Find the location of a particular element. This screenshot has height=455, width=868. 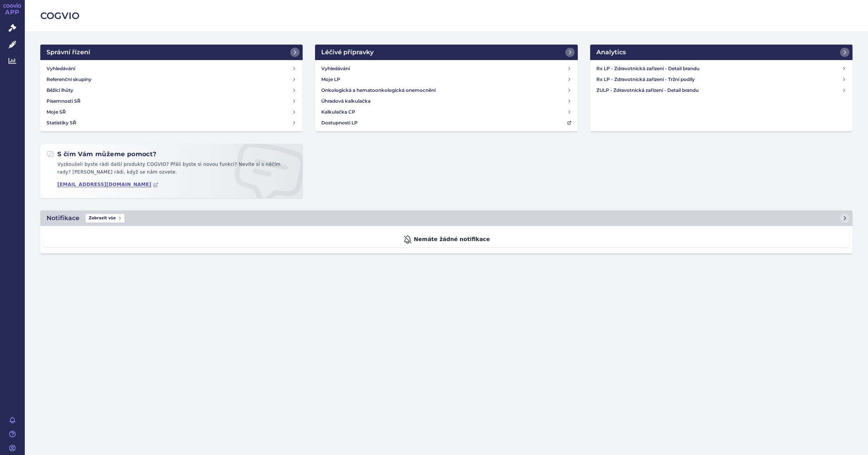

h4: Běžící lhůty is located at coordinates (60, 90).